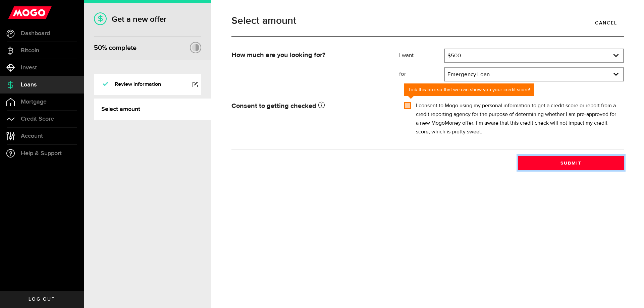 The image size is (644, 308). What do you see at coordinates (421, 56) in the screenshot?
I see `label: I want` at bounding box center [421, 56].